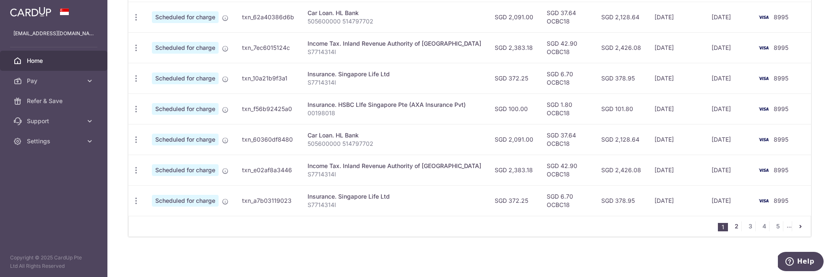  Describe the element at coordinates (750, 226) in the screenshot. I see `a: 3` at that location.